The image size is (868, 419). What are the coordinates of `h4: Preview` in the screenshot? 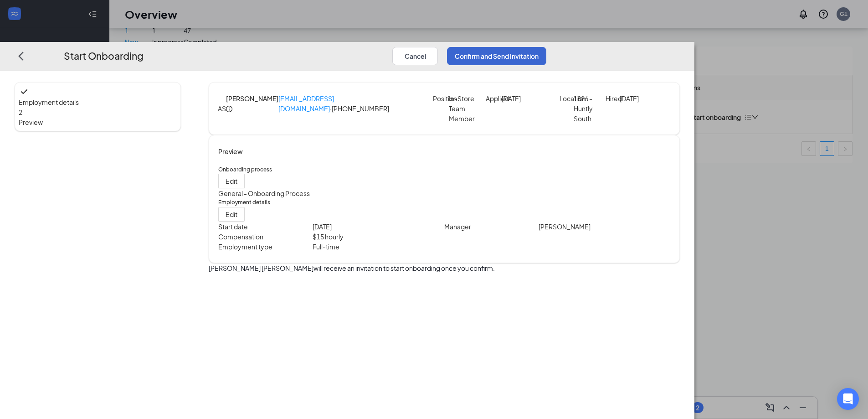 It's located at (444, 151).